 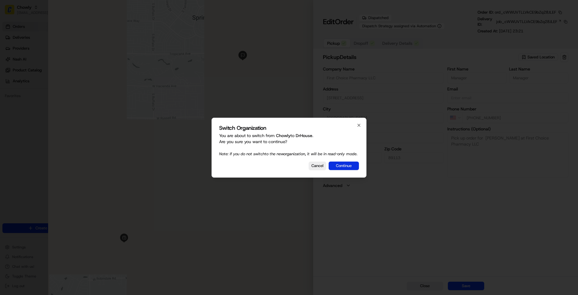 I want to click on span: Note: If you do not switch to the new organization, it will be in read-only mode., so click(x=288, y=154).